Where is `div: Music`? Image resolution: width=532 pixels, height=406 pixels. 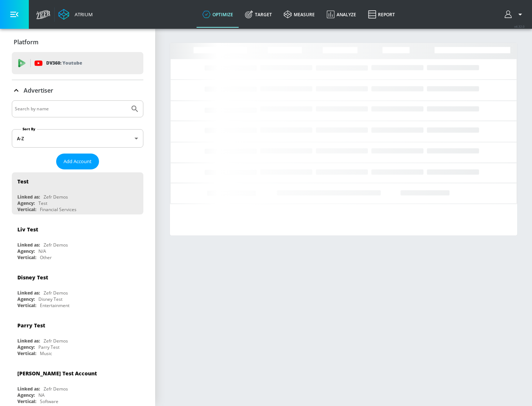 div: Music is located at coordinates (45, 353).